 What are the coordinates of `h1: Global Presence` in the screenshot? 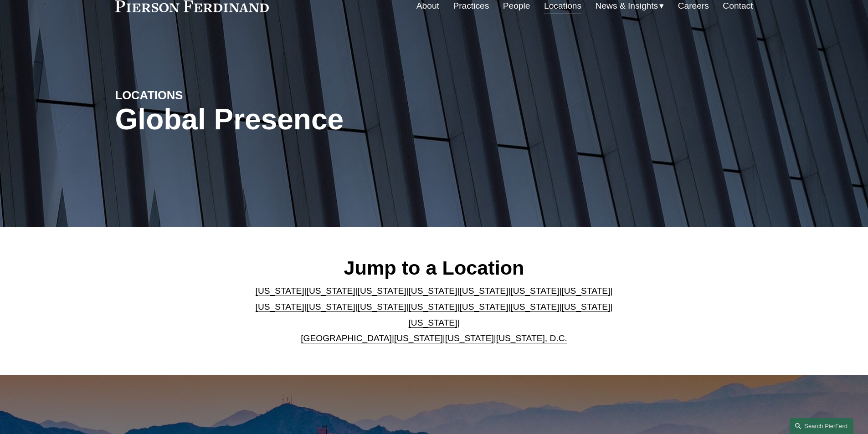 It's located at (328, 119).